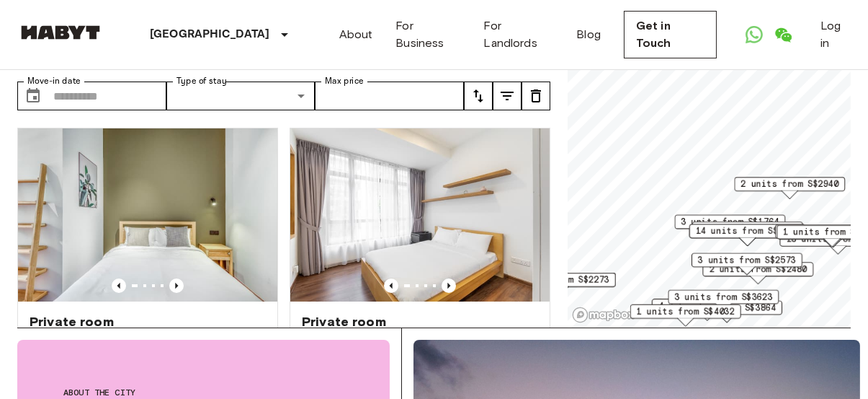  Describe the element at coordinates (790, 184) in the screenshot. I see `span: 2 units from S$2940` at that location.